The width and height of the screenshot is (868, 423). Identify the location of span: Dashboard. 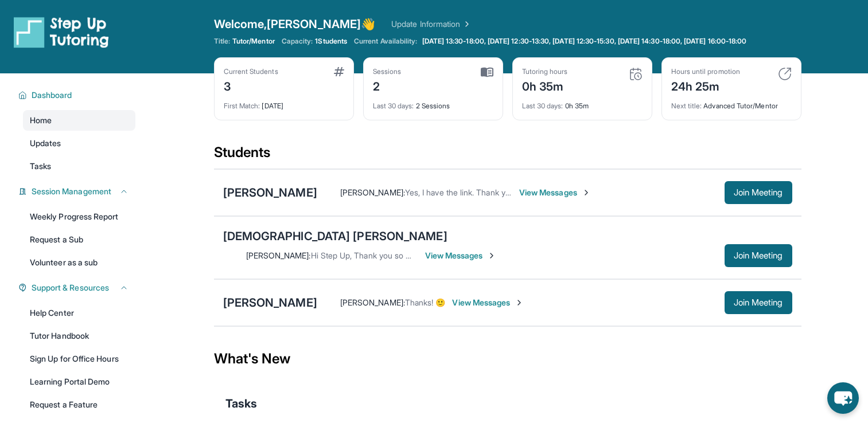
(51, 95).